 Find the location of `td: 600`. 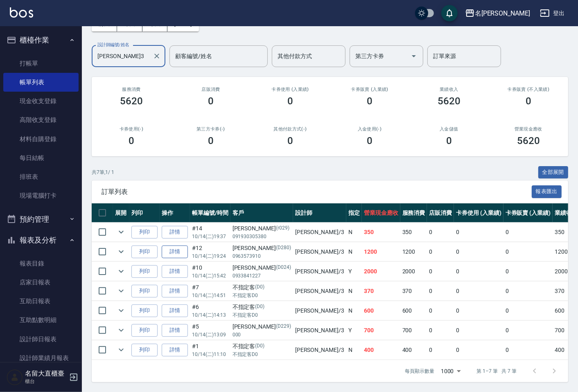

td: 600 is located at coordinates (414, 311).